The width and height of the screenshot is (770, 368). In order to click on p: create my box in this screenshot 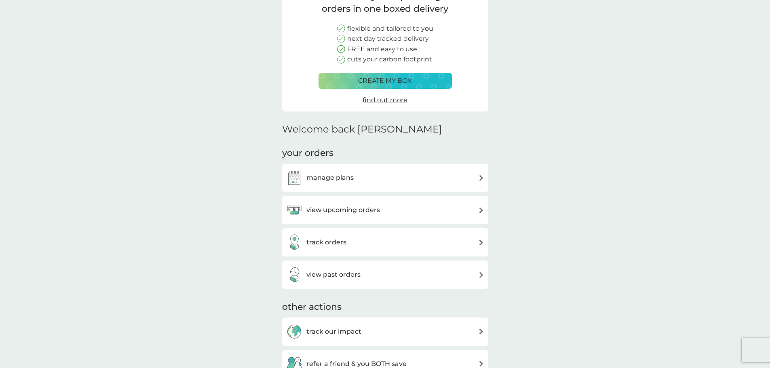, I will do `click(385, 81)`.